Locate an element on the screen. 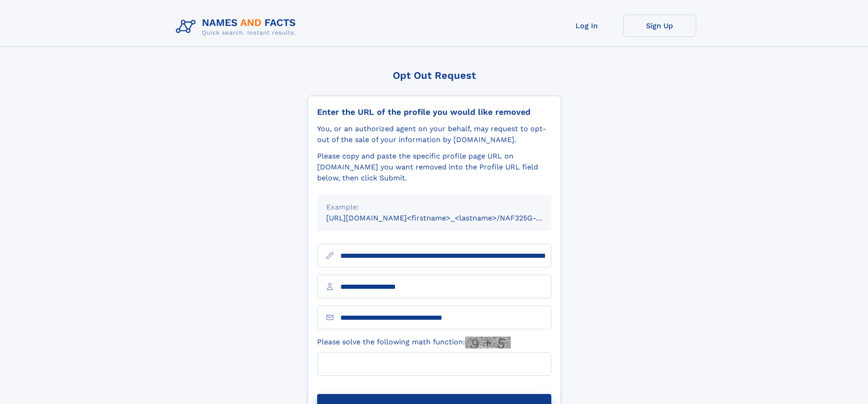 This screenshot has width=868, height=404. div: Opt Out Request is located at coordinates (434, 75).